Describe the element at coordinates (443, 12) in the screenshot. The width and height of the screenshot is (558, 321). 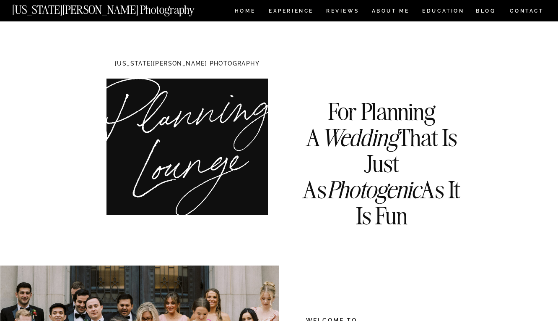
I see `nav: EDUCATION` at that location.